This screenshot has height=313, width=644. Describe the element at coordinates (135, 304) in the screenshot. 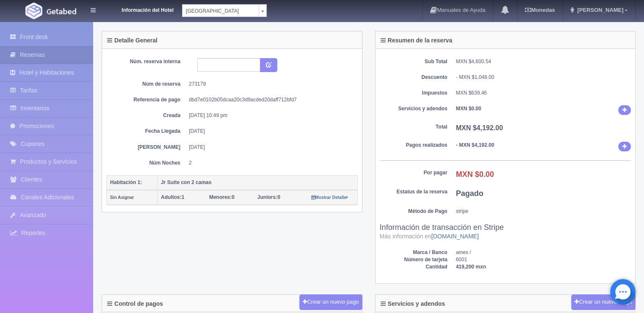

I see `h4: Control de pagos` at that location.